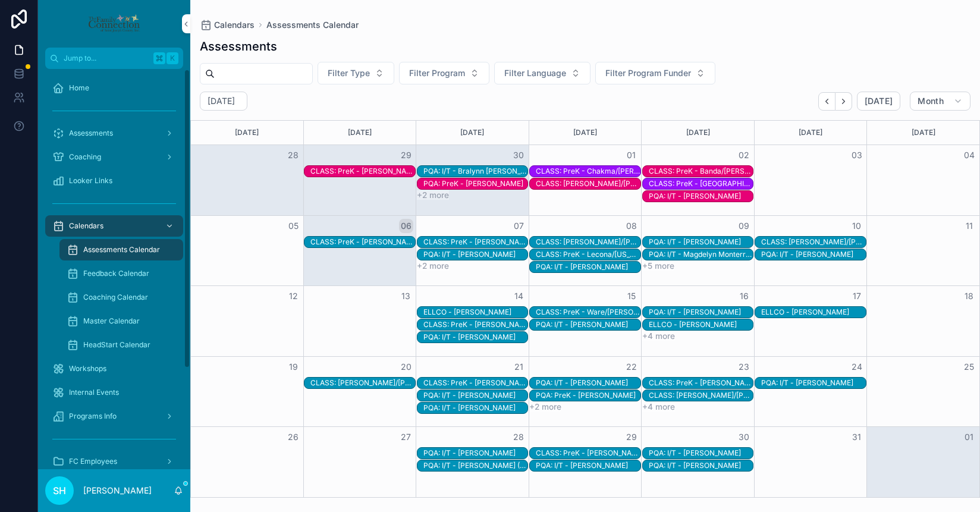 The width and height of the screenshot is (980, 512). I want to click on div: CLASS: PreK - Chacon/Aguilera, so click(475, 242).